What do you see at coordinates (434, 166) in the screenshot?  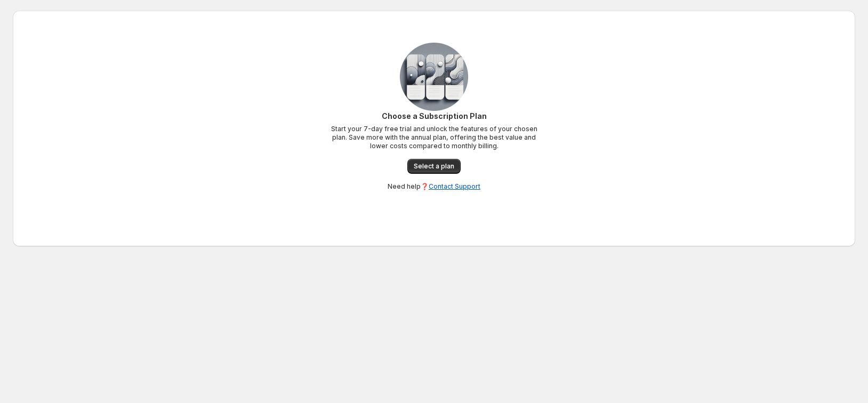 I see `a: Select a plan` at bounding box center [434, 166].